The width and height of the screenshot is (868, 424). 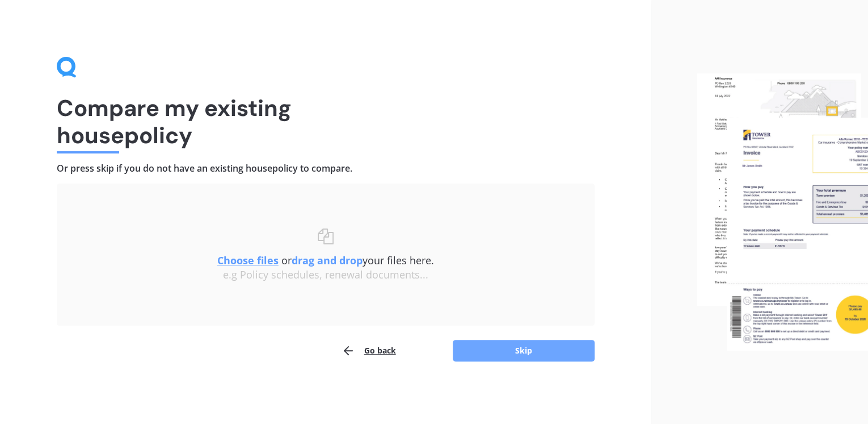 What do you see at coordinates (248, 260) in the screenshot?
I see `u: Choose files` at bounding box center [248, 260].